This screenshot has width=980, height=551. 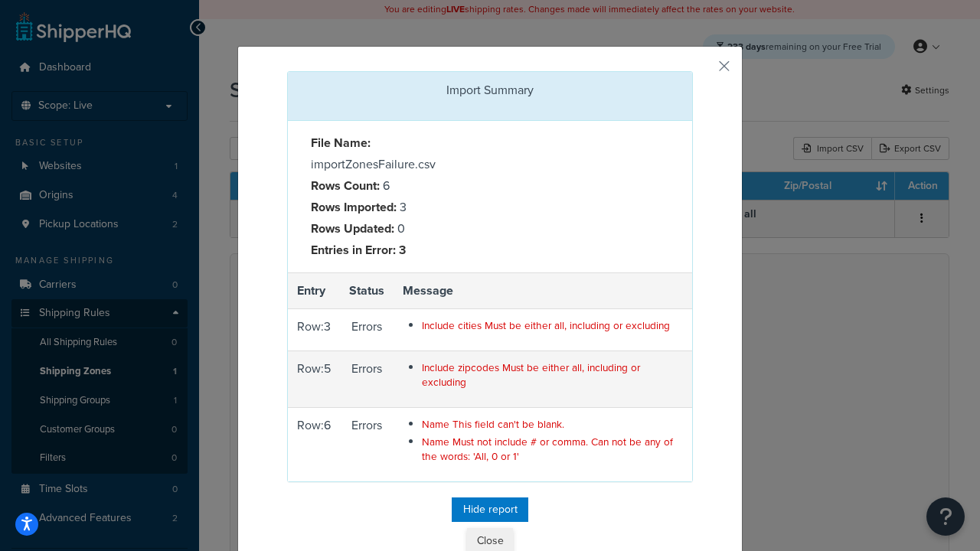 I want to click on strong: Entries in Error: 3, so click(x=358, y=249).